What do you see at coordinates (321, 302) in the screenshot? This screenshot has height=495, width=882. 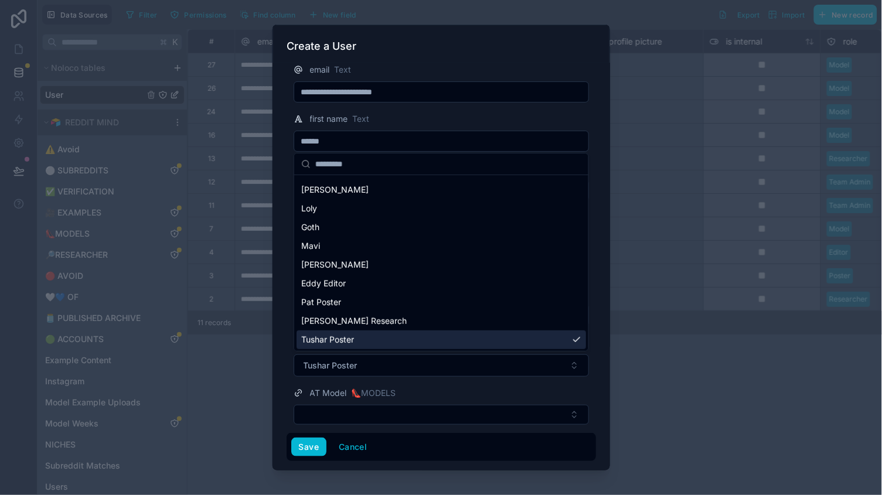 I see `span: Pat Poster` at bounding box center [321, 302].